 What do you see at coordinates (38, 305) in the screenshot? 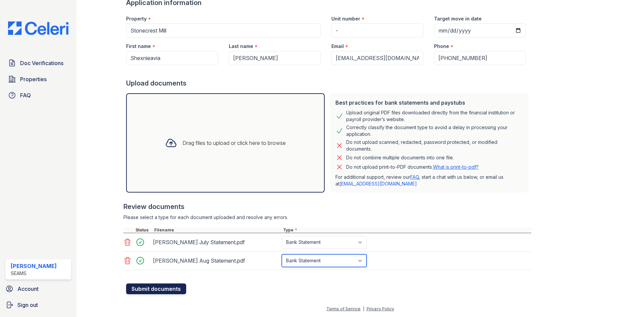
I see `button: Sign out` at bounding box center [38, 305].